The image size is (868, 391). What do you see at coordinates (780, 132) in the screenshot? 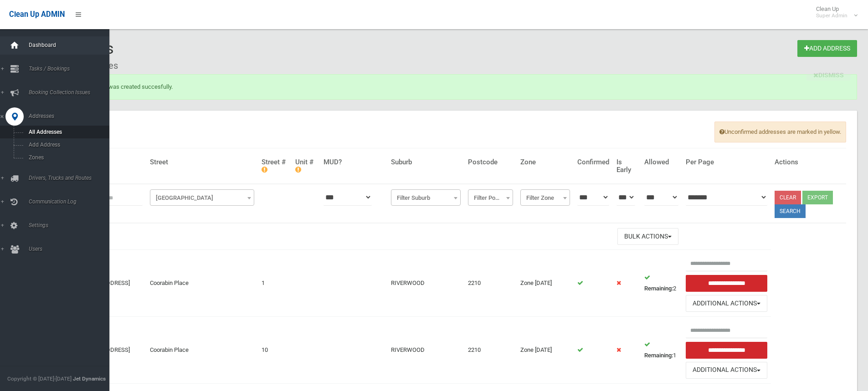
I see `span: Unconfirmed addresses are marked in yellow.` at bounding box center [780, 132].